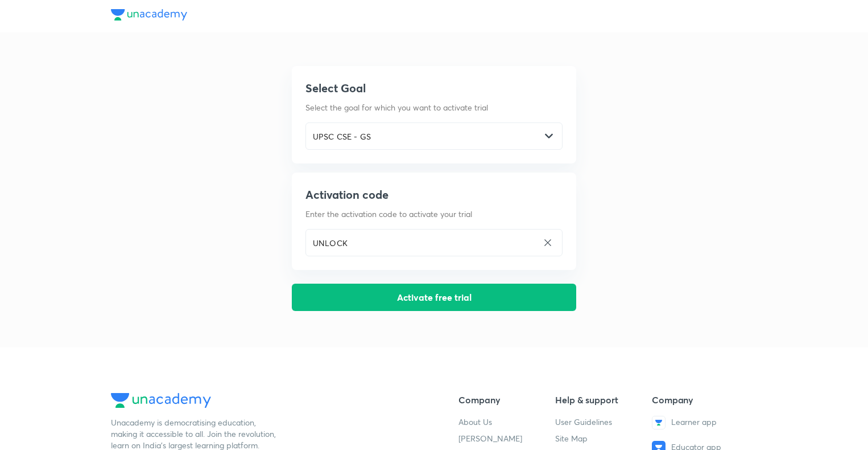  What do you see at coordinates (599, 400) in the screenshot?
I see `h5: Help & support` at bounding box center [599, 400].